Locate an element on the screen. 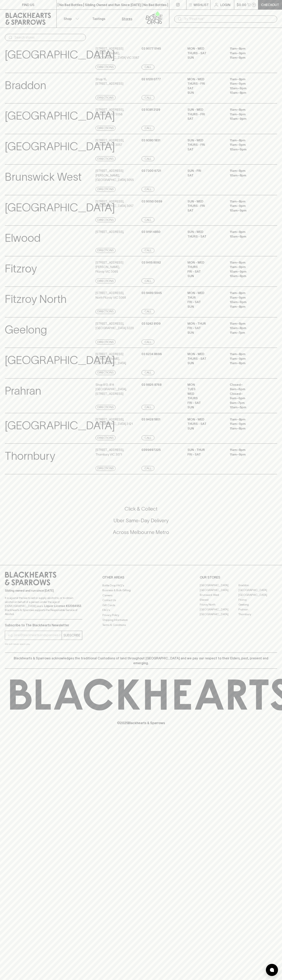 The height and width of the screenshot is (980, 282). p: 0399697225 is located at coordinates (151, 450).